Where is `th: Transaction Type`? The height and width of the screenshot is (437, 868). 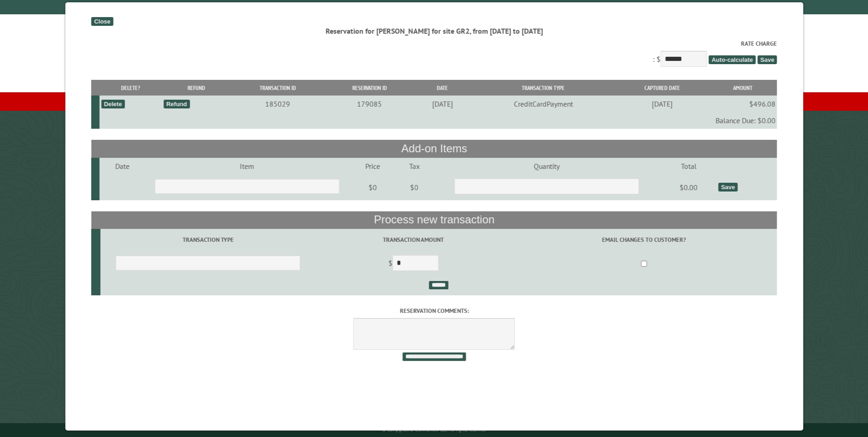 th: Transaction Type is located at coordinates (543, 88).